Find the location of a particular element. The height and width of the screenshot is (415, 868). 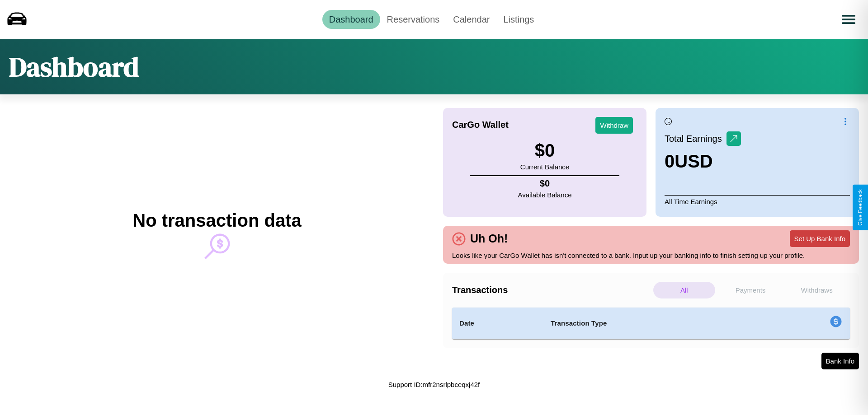

button: Set Up Bank Info is located at coordinates (819, 238).